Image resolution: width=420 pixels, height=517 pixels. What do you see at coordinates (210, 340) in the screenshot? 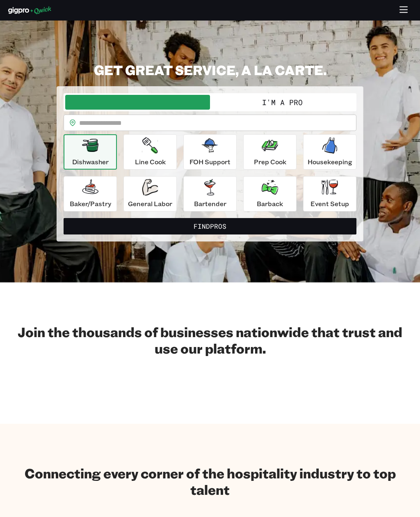
I see `h2: Join the thousands of businesses nationwide that trust and use our platform.` at bounding box center [210, 340].